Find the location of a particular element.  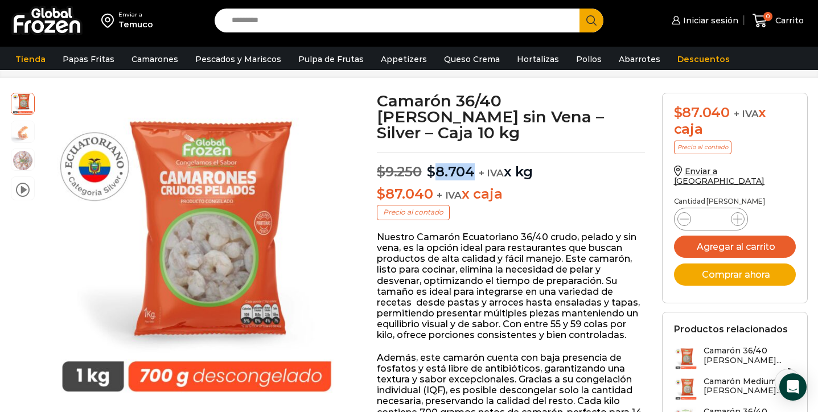

a: Pulpa de Frutas is located at coordinates (331, 59).